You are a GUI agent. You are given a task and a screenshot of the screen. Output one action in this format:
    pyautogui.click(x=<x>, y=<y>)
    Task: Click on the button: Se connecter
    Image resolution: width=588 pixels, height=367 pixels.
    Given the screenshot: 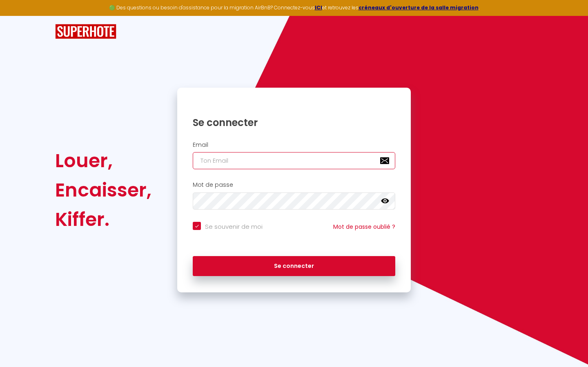 What is the action you would take?
    pyautogui.click(x=294, y=267)
    